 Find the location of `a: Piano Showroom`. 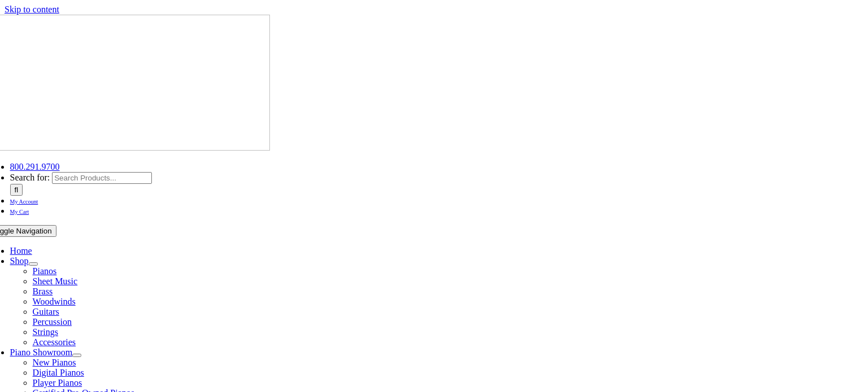

a: Piano Showroom is located at coordinates (41, 352).